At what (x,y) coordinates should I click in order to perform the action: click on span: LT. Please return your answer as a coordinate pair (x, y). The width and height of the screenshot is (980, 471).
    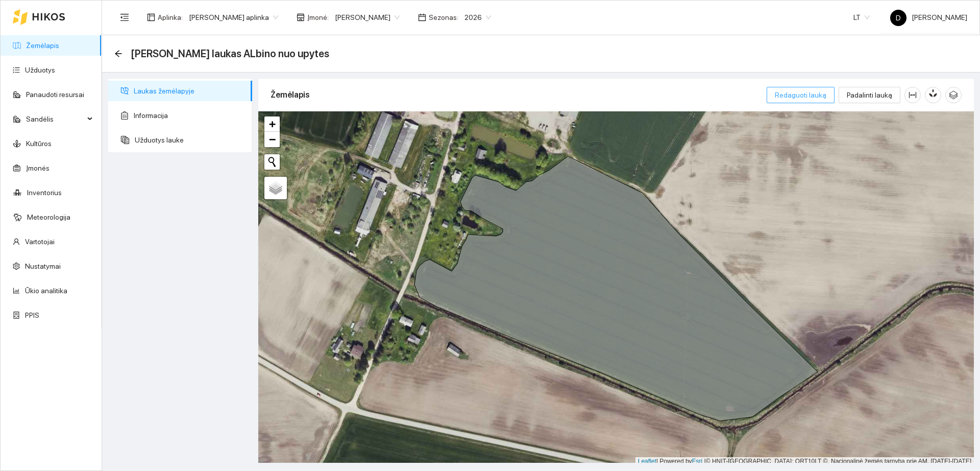
    Looking at the image, I should click on (862, 17).